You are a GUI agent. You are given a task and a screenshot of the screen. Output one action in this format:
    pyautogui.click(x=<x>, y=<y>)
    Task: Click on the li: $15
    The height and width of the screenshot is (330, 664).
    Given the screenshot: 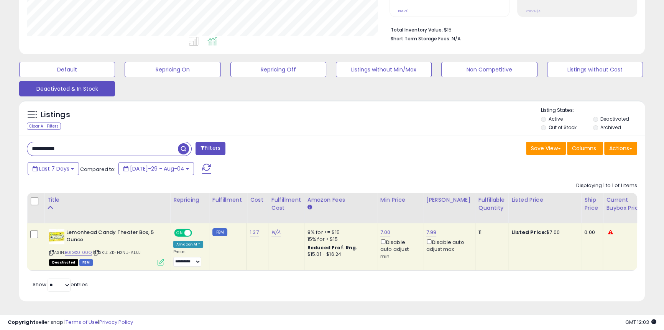 What is the action you would take?
    pyautogui.click(x=511, y=29)
    